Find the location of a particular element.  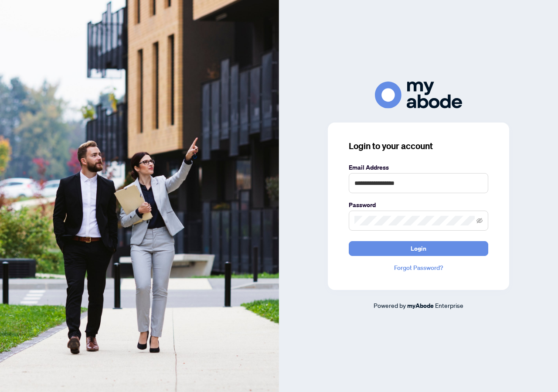

img: ma-logo is located at coordinates (418, 94).